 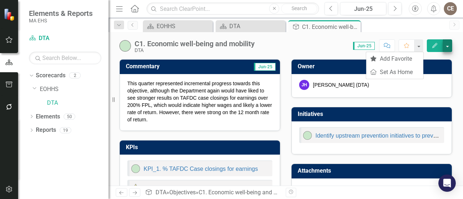 What do you see at coordinates (373, 114) in the screenshot?
I see `h3: Initiatives` at bounding box center [373, 114].